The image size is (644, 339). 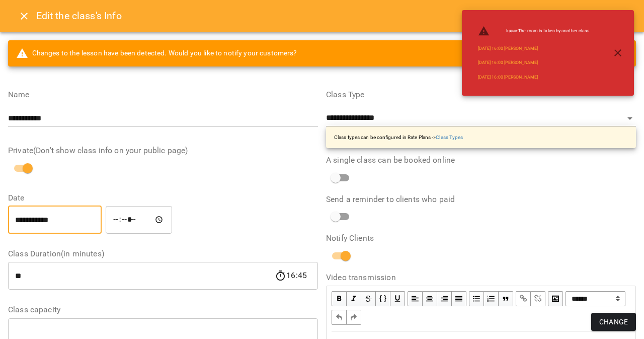 I want to click on button: Change, so click(x=613, y=321).